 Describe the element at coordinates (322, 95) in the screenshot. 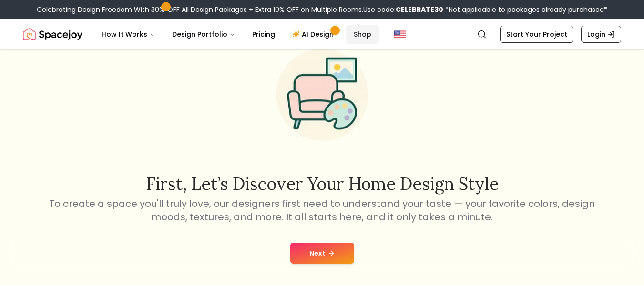

I see `img: Start Style Quiz Illustration` at that location.